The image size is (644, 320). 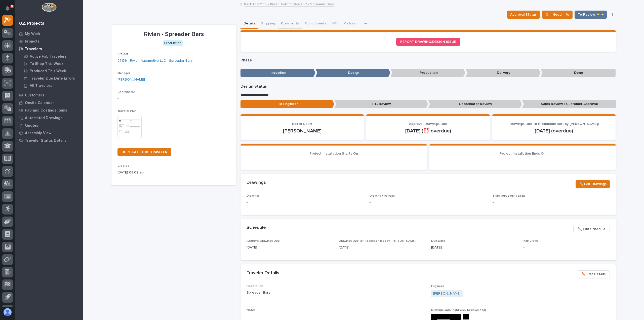 What do you see at coordinates (49, 110) in the screenshot?
I see `a: Fab and Coatings Items` at bounding box center [49, 110].